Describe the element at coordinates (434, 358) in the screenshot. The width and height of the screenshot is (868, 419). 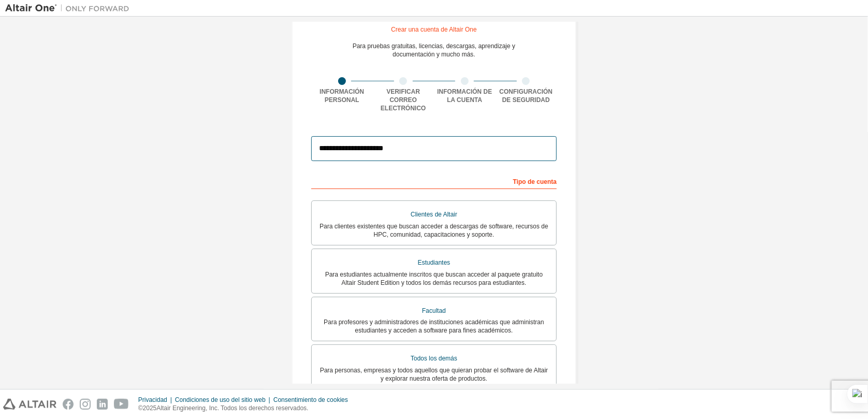
I see `font: Todos los demás` at that location.